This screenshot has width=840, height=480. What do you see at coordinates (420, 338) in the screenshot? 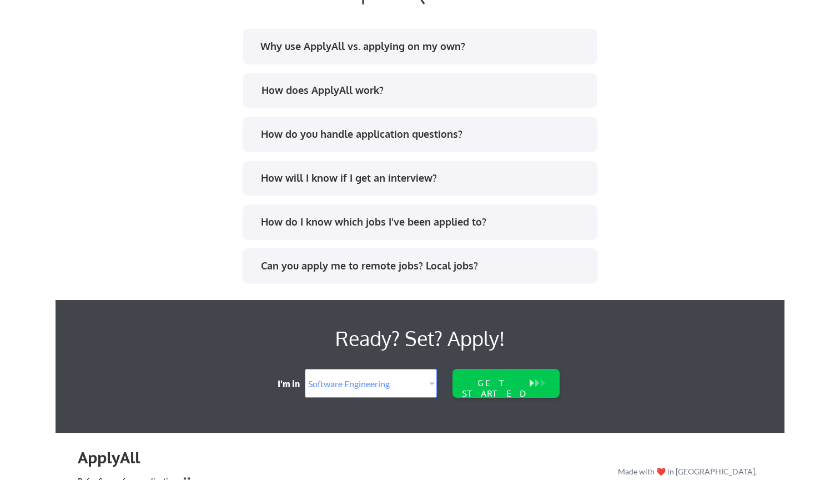
I see `div: Ready? Set? Apply!` at bounding box center [420, 338].